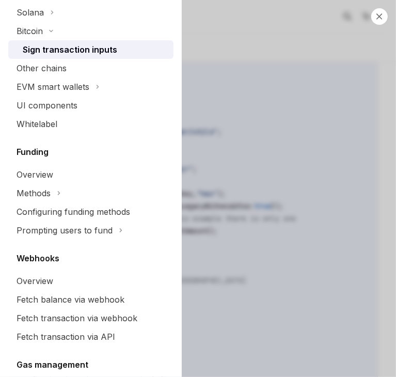 The width and height of the screenshot is (396, 377). What do you see at coordinates (65, 230) in the screenshot?
I see `div: Prompting users to fund` at bounding box center [65, 230].